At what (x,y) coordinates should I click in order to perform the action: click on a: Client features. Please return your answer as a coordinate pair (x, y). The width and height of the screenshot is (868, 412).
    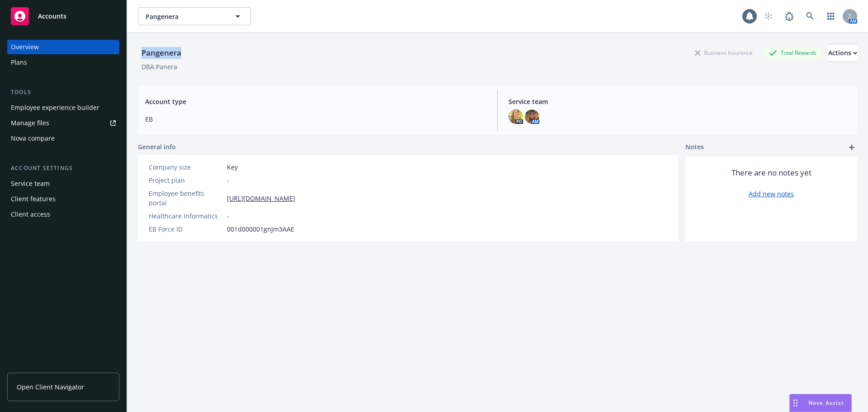
    Looking at the image, I should click on (63, 199).